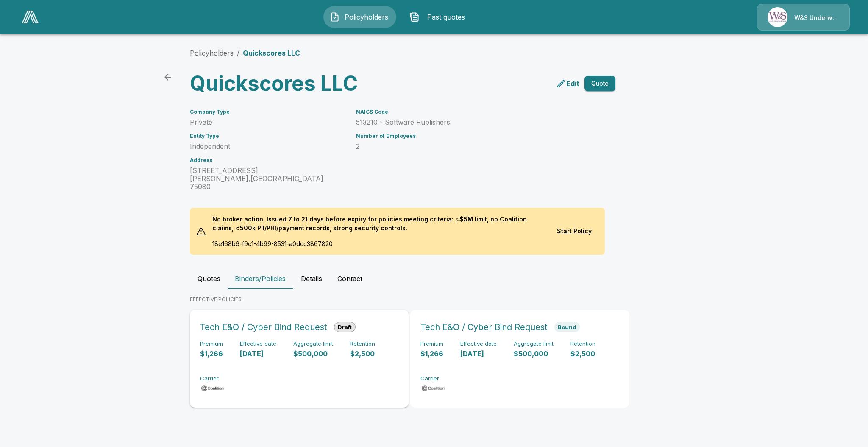 The image size is (868, 447). I want to click on img: AA Logo, so click(30, 17).